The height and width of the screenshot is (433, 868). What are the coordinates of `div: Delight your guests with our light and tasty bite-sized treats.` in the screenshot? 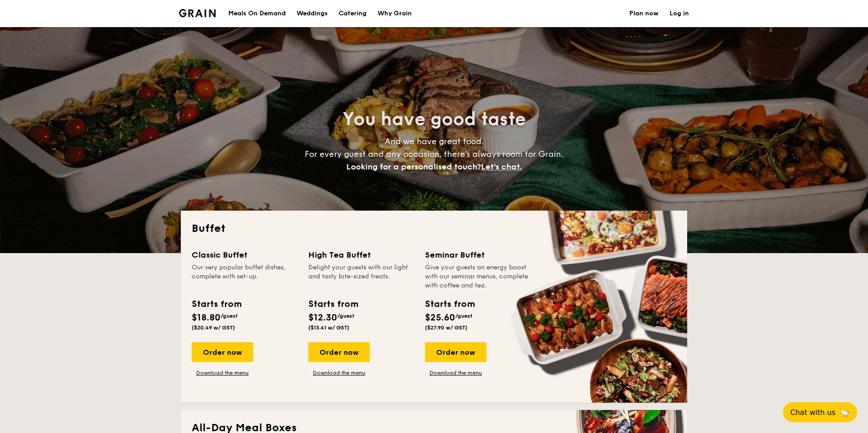 It's located at (361, 276).